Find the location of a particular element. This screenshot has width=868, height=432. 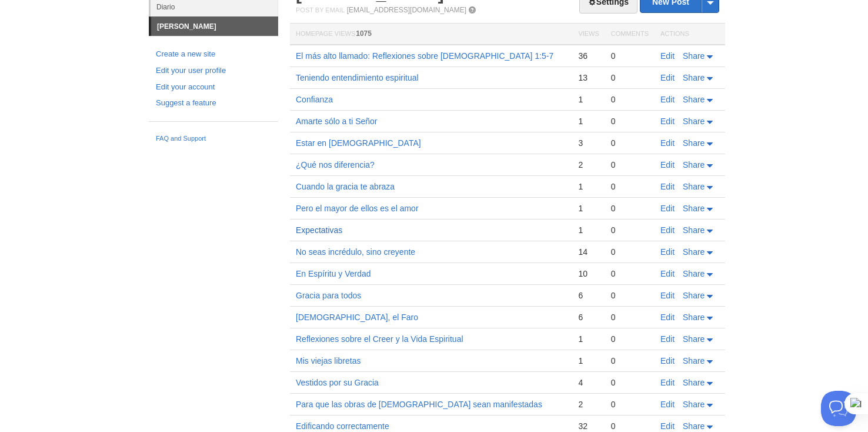

span: 1075 is located at coordinates (364, 33).